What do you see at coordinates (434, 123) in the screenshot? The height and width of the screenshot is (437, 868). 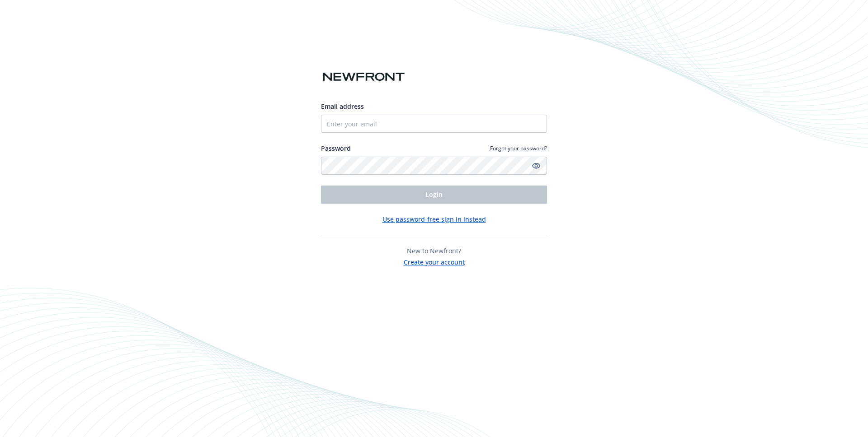 I see `input: Enter your email` at bounding box center [434, 123].